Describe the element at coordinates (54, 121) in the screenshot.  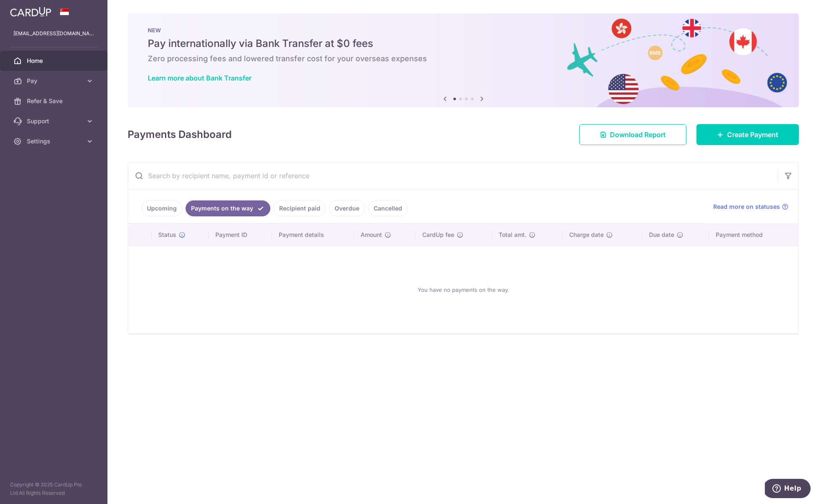
I see `span: Support` at that location.